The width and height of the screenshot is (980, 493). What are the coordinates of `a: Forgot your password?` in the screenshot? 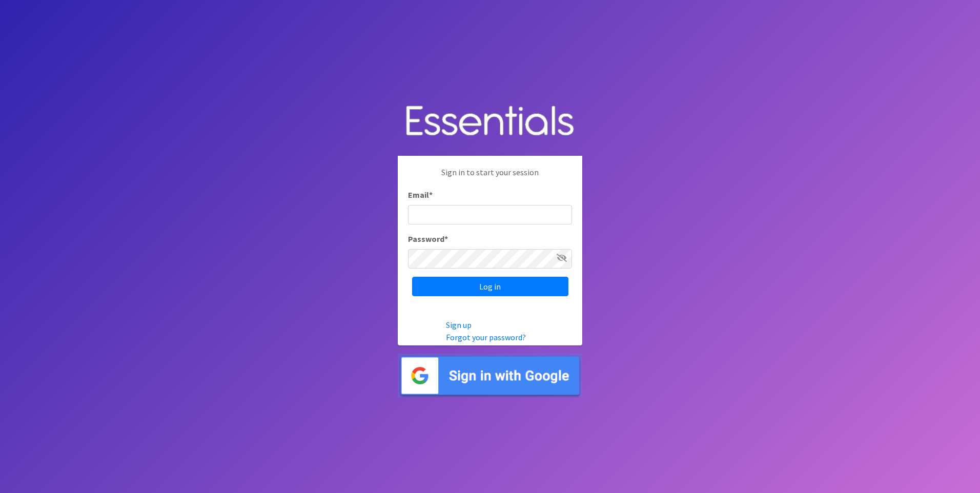 It's located at (486, 338).